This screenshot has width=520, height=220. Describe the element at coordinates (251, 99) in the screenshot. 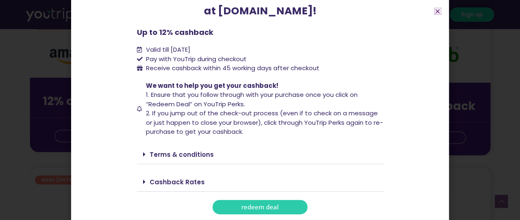

I see `span: 1. Ensure that you follow through with your purchase once you click on “Redeem Deal” on YouTrip P...` at that location.